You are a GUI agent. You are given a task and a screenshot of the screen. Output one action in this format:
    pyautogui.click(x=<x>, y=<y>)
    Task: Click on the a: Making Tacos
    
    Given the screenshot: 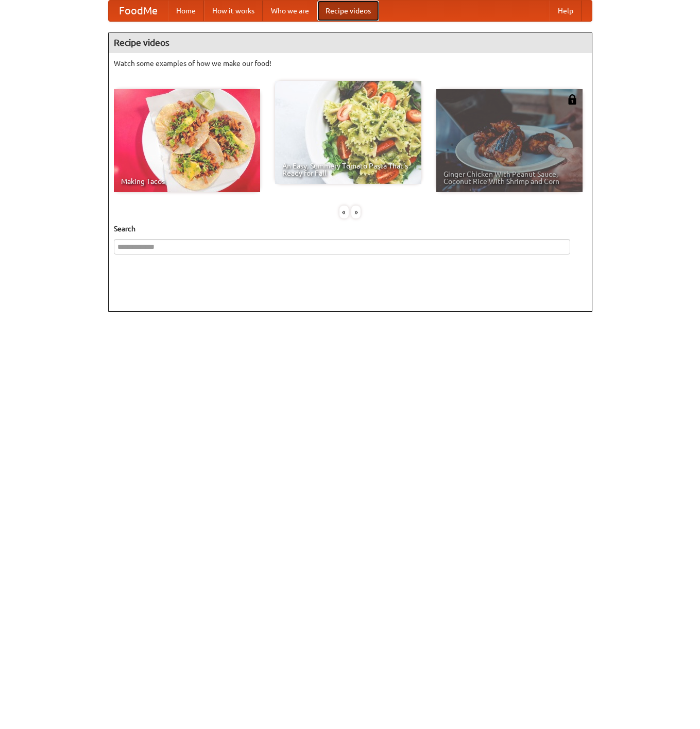 What is the action you would take?
    pyautogui.click(x=187, y=140)
    